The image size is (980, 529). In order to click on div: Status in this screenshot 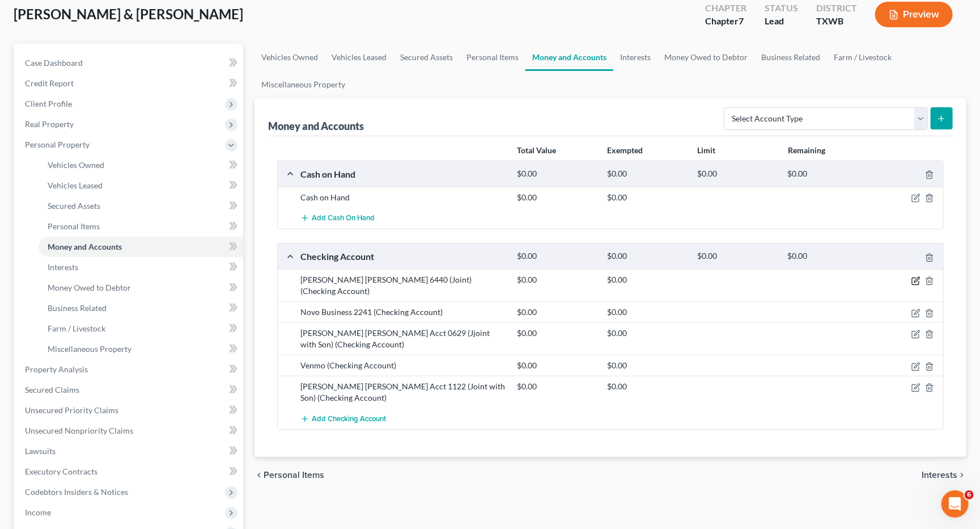, I will do `click(781, 8)`.